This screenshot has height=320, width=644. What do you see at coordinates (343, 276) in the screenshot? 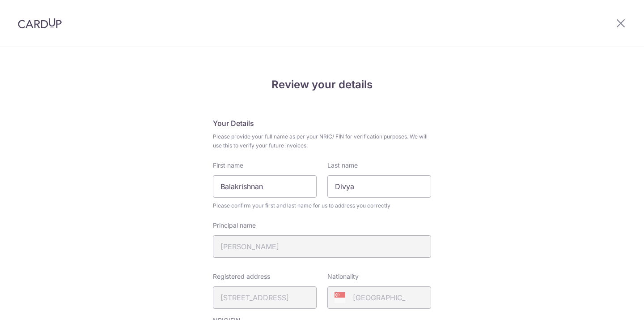
I see `label: Nationality` at bounding box center [343, 276].